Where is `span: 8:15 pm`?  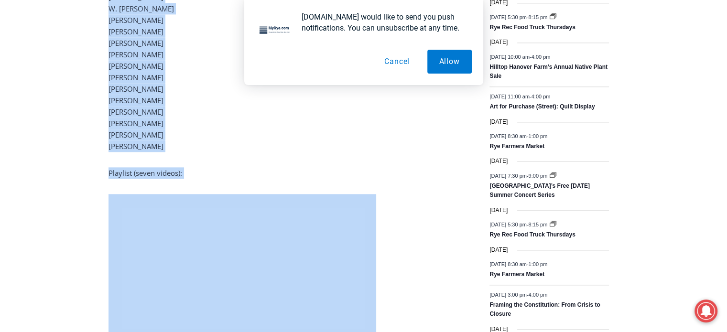
span: 8:15 pm is located at coordinates (538, 225).